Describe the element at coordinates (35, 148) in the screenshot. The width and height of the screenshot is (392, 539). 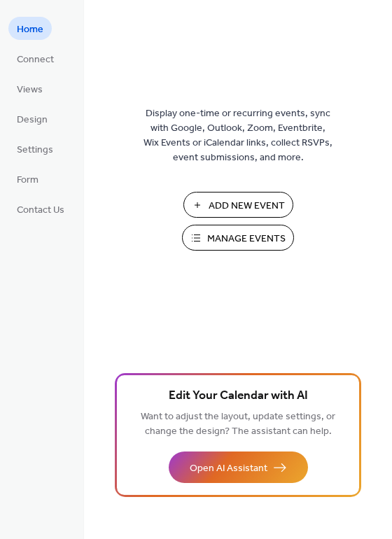
I see `a: Settings` at that location.